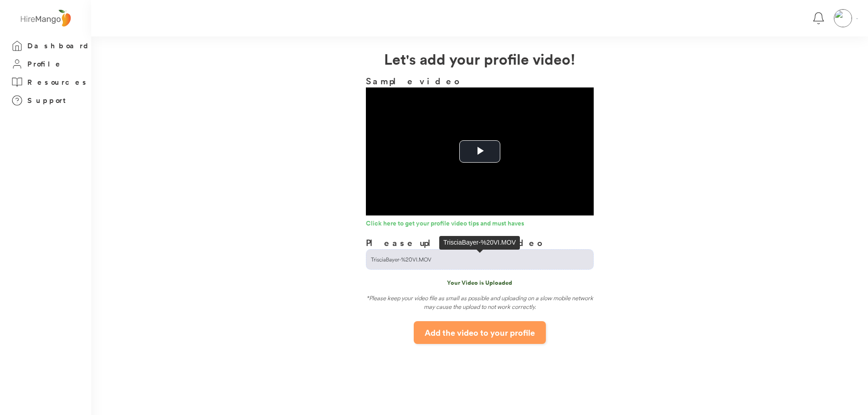 This screenshot has height=415, width=868. What do you see at coordinates (45, 64) in the screenshot?
I see `h3: Profile` at bounding box center [45, 64].